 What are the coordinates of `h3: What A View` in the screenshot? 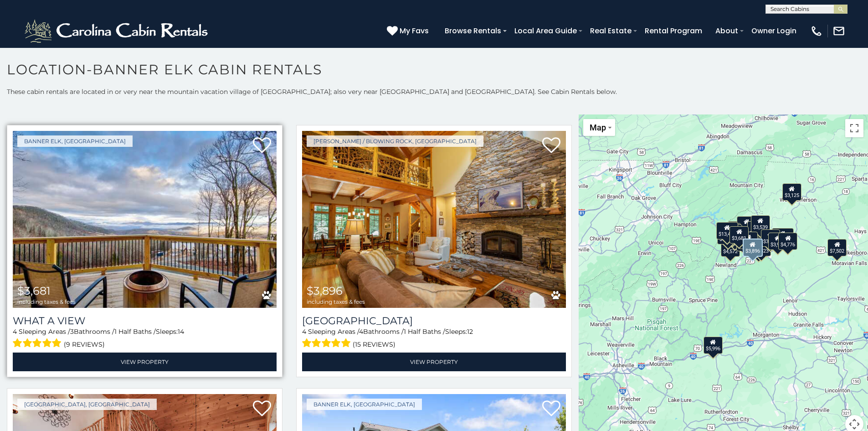 It's located at (145, 321).